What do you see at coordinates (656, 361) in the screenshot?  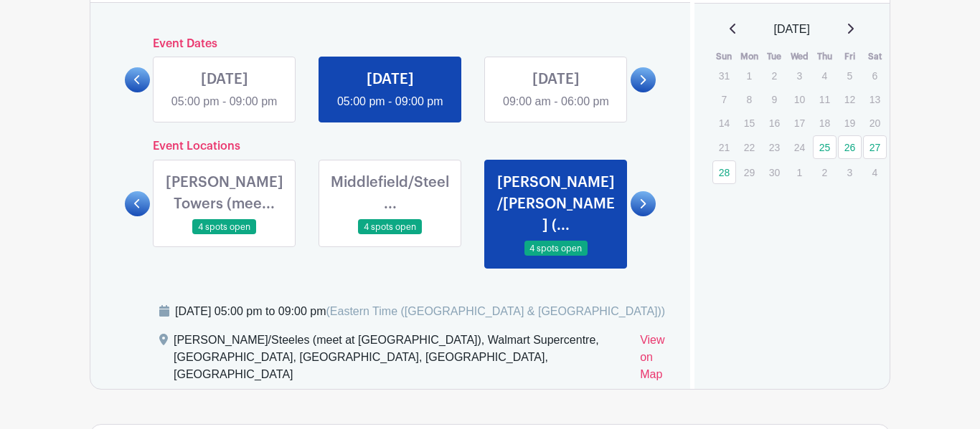 I see `a: View on Map` at bounding box center [656, 361].